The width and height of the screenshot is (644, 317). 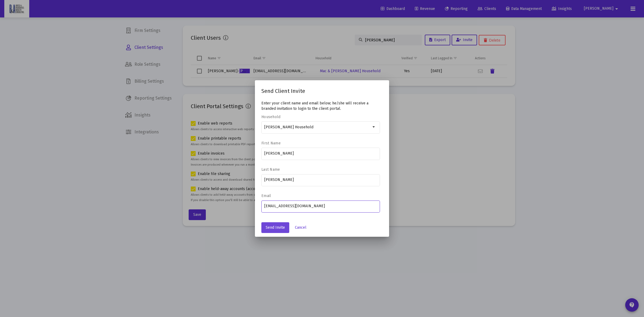 I want to click on label: Email, so click(x=319, y=196).